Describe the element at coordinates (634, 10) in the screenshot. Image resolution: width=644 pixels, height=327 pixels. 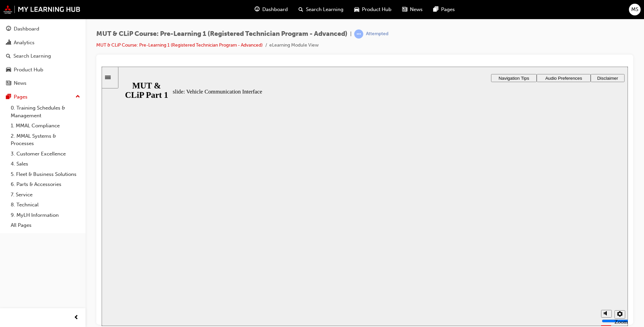
I see `span: MS` at that location.